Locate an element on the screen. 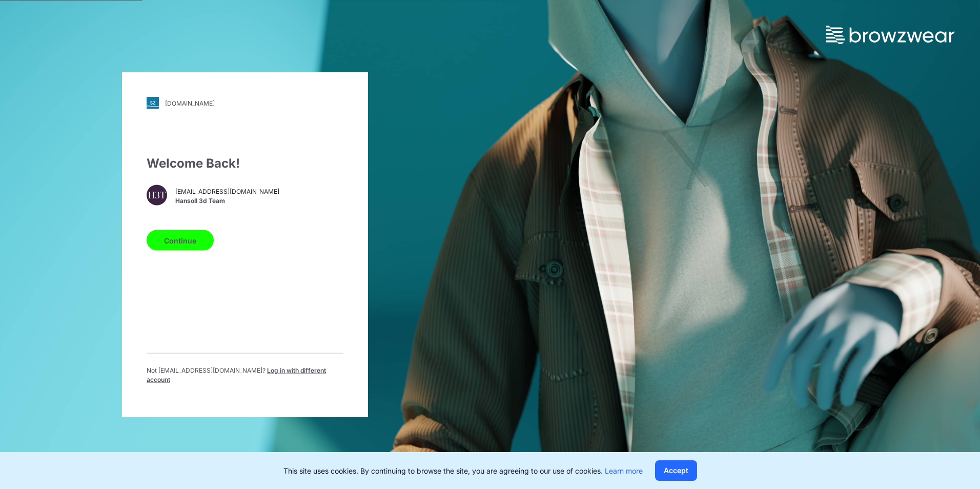 This screenshot has height=489, width=980. div: H3T is located at coordinates (157, 196).